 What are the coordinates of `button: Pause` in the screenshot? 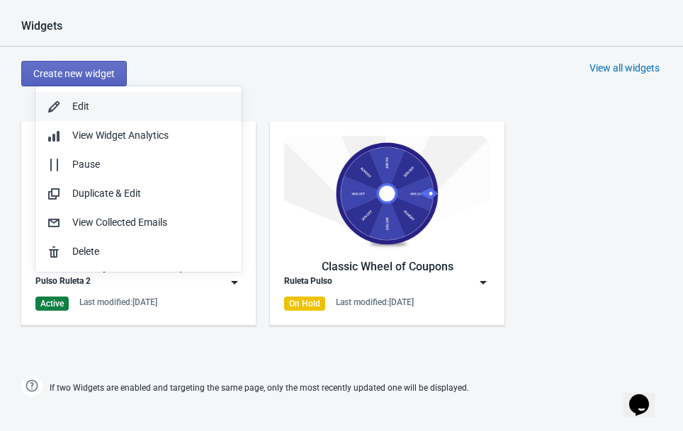 It's located at (138, 164).